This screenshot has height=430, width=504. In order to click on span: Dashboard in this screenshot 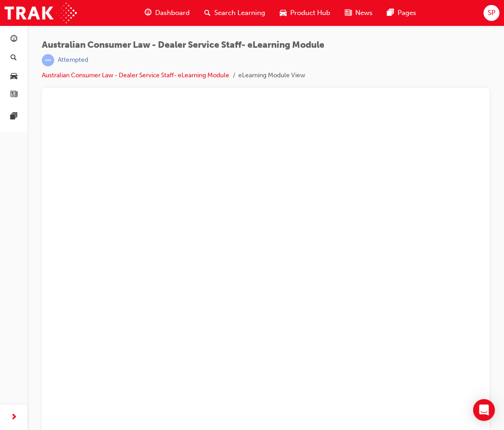, I will do `click(172, 13)`.